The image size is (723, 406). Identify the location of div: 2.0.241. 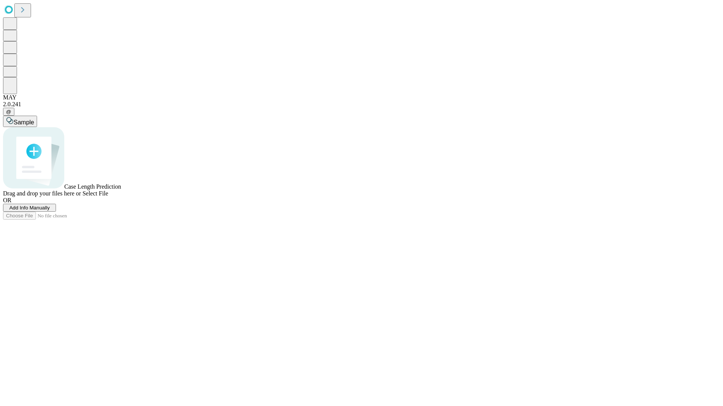
(361, 104).